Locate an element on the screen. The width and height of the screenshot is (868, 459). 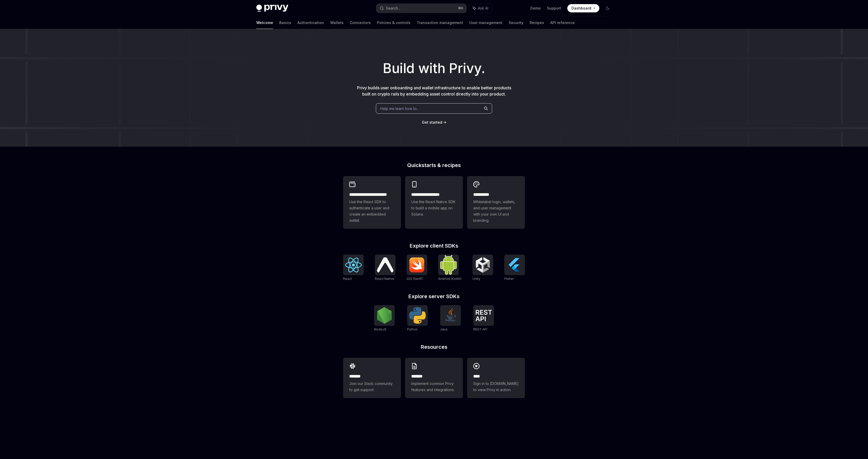
a: UnityUnity is located at coordinates (483, 268).